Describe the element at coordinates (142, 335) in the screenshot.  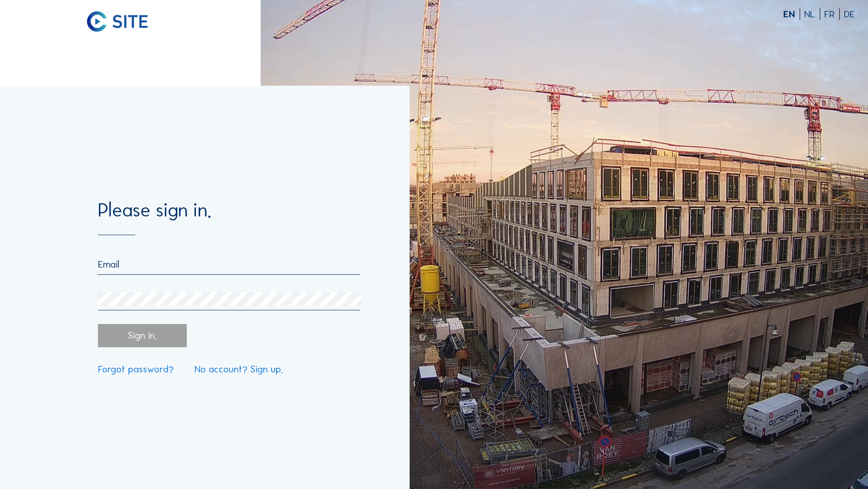
I see `div: Sign in.` at that location.